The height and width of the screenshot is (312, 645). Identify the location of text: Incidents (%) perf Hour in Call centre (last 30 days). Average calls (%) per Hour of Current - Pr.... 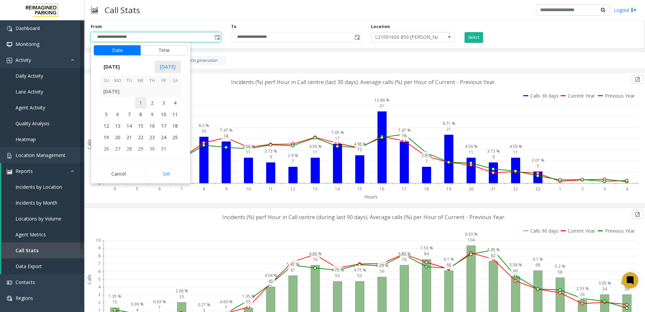
(363, 82).